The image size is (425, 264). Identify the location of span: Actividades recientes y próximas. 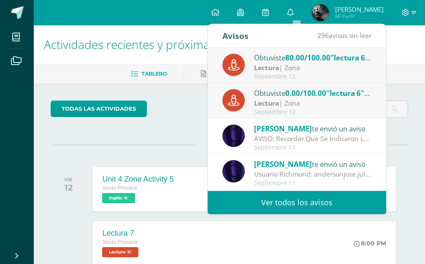
(130, 44).